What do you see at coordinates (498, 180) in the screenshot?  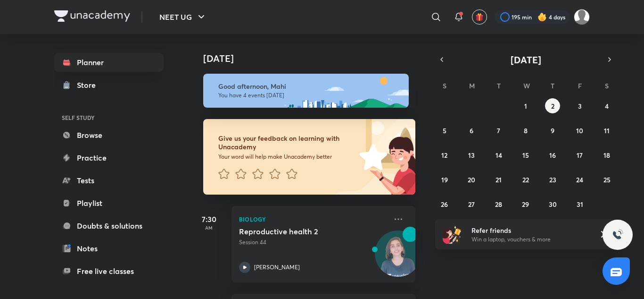 I see `abbr: October 21, 2025` at bounding box center [498, 180].